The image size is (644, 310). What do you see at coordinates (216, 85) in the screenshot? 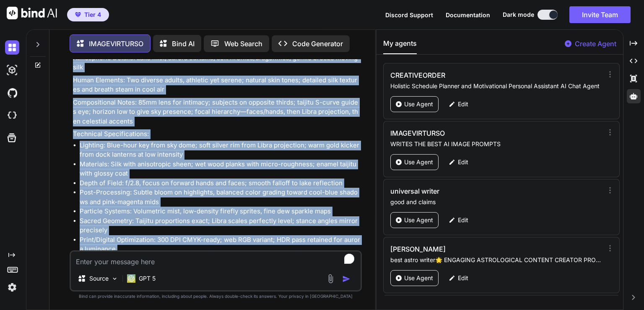
I see `p: Human Elements: Two diverse adults, athletic yet serene; natural skin tones; detailed silk textur...` at bounding box center [216, 85].